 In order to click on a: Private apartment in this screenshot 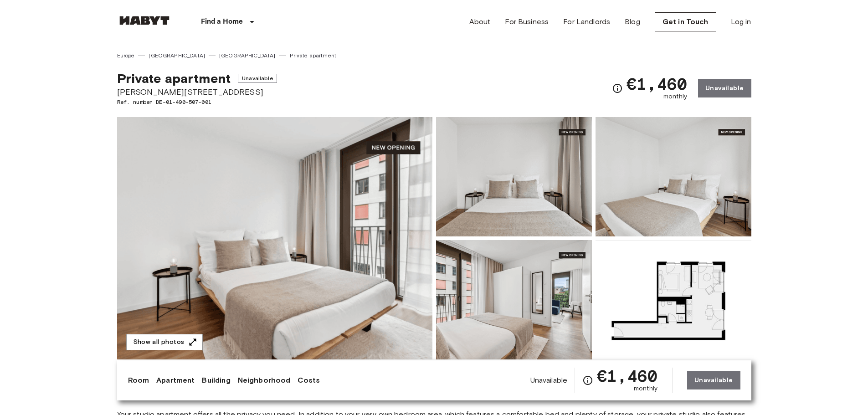, I will do `click(313, 56)`.